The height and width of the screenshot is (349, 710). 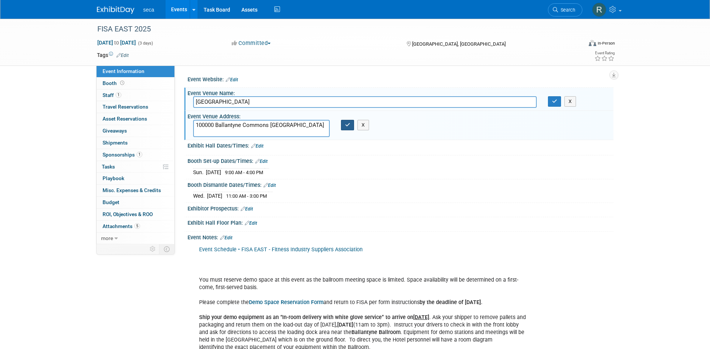 What do you see at coordinates (136, 83) in the screenshot?
I see `a: Booth` at bounding box center [136, 83].